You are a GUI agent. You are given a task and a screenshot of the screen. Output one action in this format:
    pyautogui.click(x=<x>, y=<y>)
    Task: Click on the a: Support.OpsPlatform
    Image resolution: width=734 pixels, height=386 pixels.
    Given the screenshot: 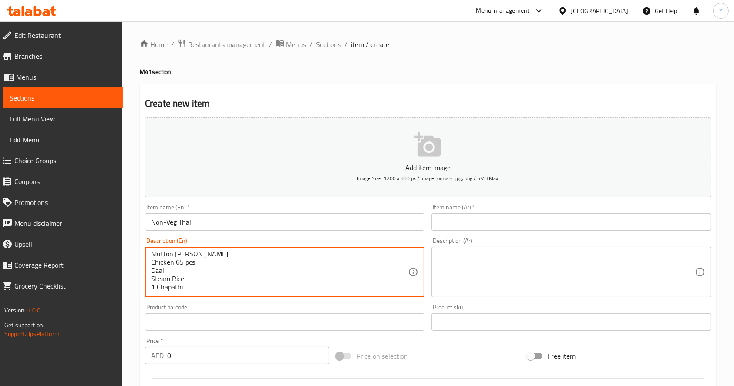 What is the action you would take?
    pyautogui.click(x=32, y=334)
    